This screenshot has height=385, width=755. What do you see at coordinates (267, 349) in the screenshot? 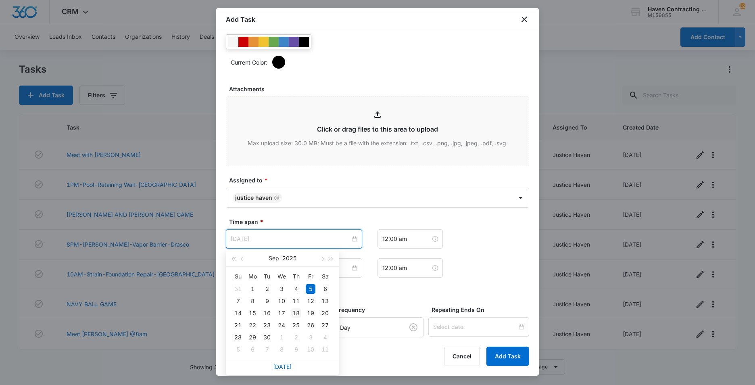
I see `td: 2025-10-07` at bounding box center [267, 349].